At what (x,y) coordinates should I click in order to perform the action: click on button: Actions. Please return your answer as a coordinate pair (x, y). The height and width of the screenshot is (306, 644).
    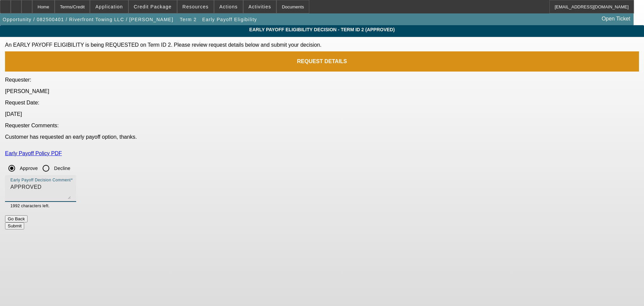
    Looking at the image, I should click on (229, 7).